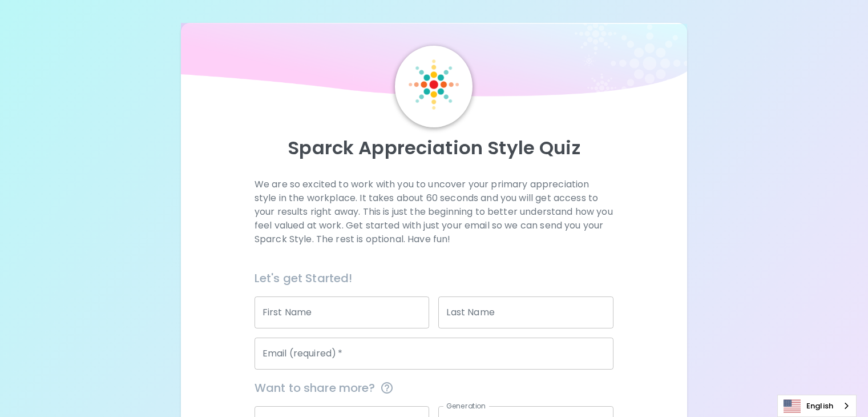 The height and width of the screenshot is (417, 868). Describe the element at coordinates (434, 278) in the screenshot. I see `h6: Let's get Started!` at that location.